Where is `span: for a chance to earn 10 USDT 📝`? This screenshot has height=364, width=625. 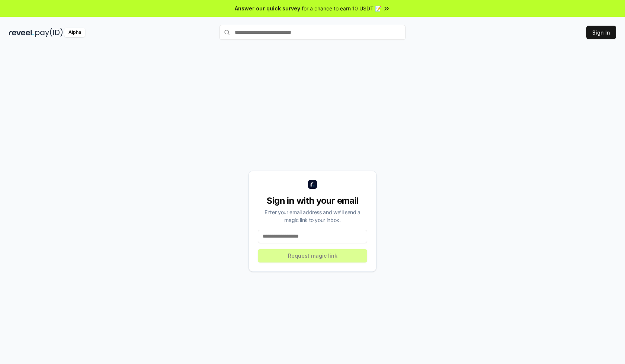 span: for a chance to earn 10 USDT 📝 is located at coordinates (342, 8).